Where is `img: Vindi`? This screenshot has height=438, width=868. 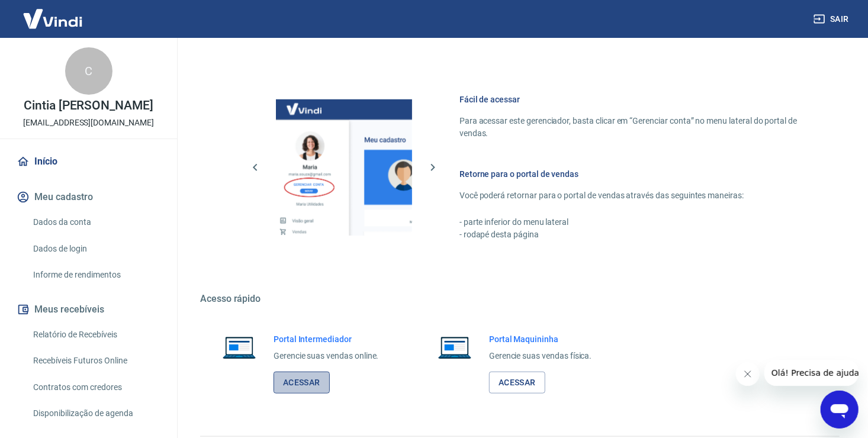 img: Vindi is located at coordinates (52, 18).